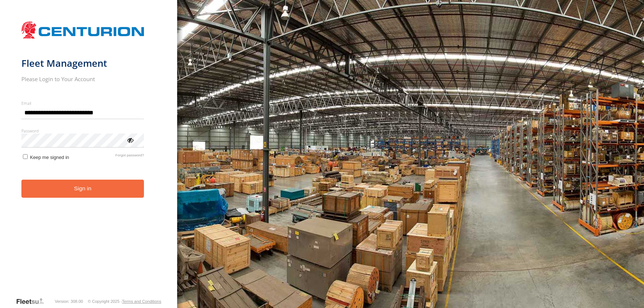 The height and width of the screenshot is (308, 644). What do you see at coordinates (83, 188) in the screenshot?
I see `button: Sign in` at bounding box center [83, 188].